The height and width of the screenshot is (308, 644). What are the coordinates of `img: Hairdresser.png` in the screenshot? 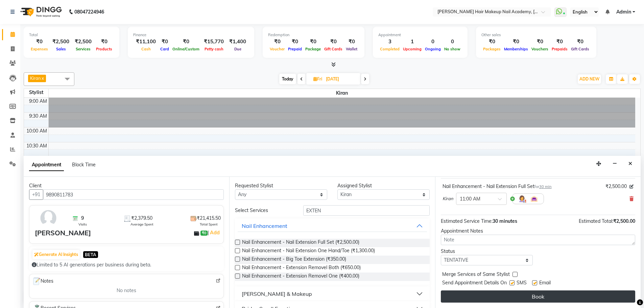 It's located at (521, 199).